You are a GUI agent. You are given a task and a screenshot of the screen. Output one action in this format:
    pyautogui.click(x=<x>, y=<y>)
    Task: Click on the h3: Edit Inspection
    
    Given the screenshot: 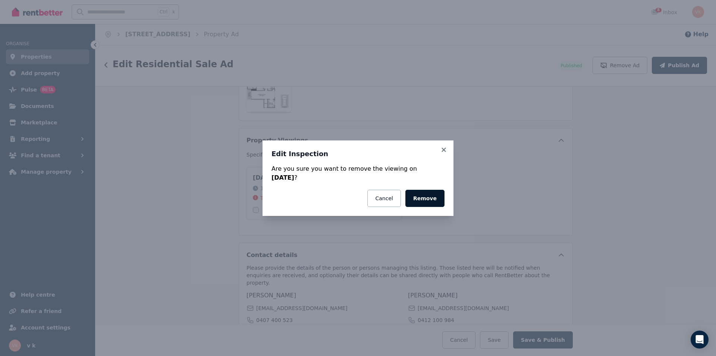 What is the action you would take?
    pyautogui.click(x=358, y=154)
    